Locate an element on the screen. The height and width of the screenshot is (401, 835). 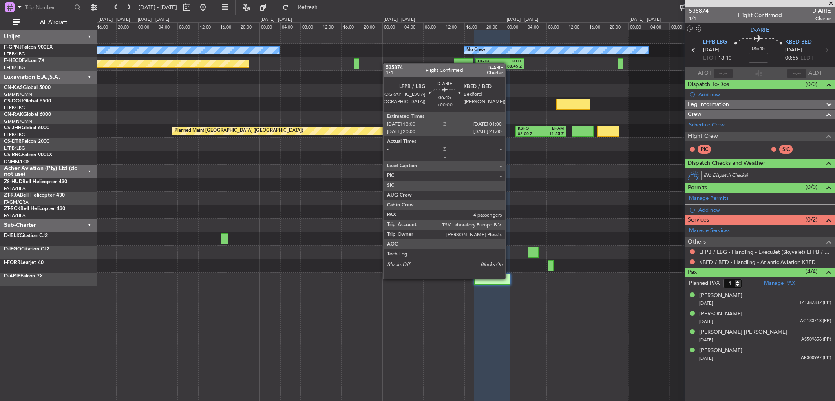
a: DNMM/LOS is located at coordinates (17, 162).